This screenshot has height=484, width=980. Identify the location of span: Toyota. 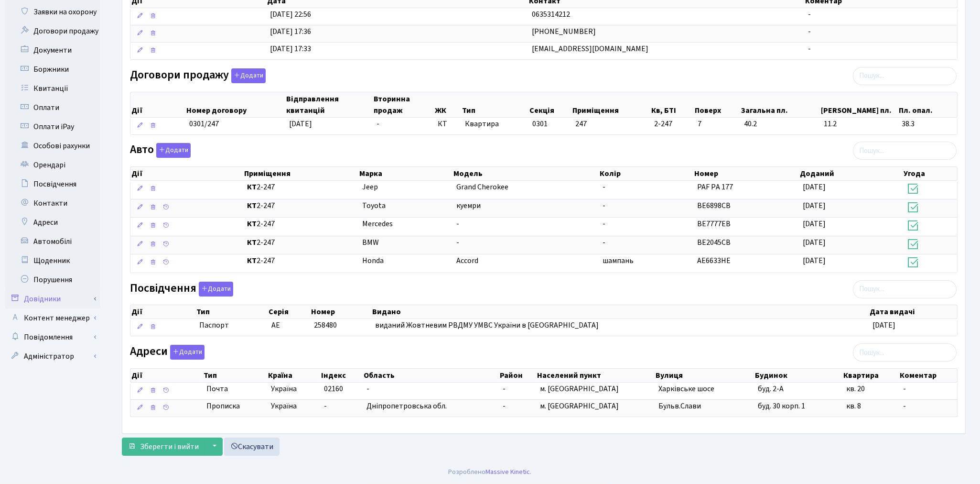
(374, 206).